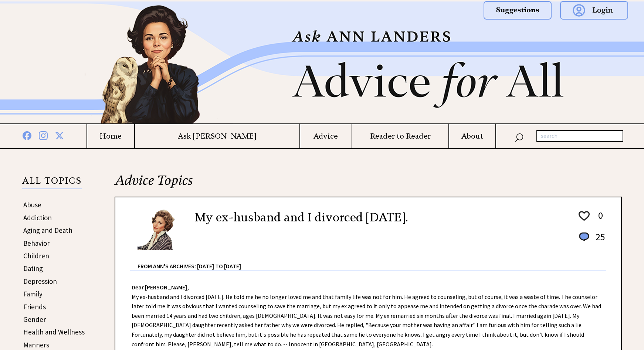  What do you see at coordinates (36, 345) in the screenshot?
I see `a: Manners` at bounding box center [36, 345].